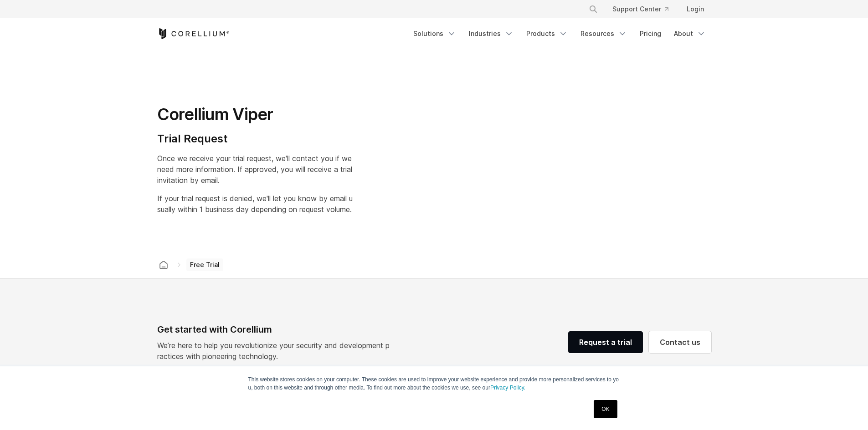  What do you see at coordinates (255, 204) in the screenshot?
I see `span: If your trial request is denied, we'll let you know by email usually within 1 business day depend...` at bounding box center [255, 204].